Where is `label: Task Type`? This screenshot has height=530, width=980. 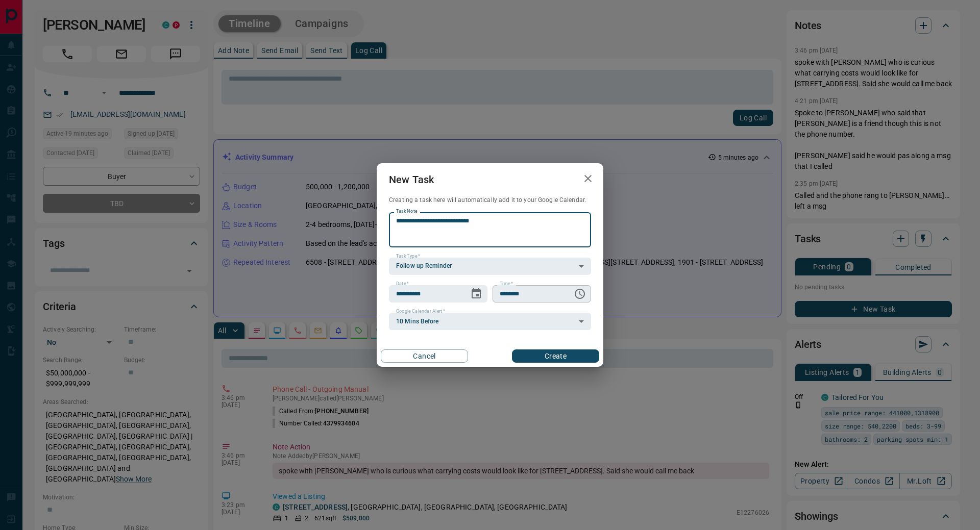
label: Task Type is located at coordinates (408, 256).